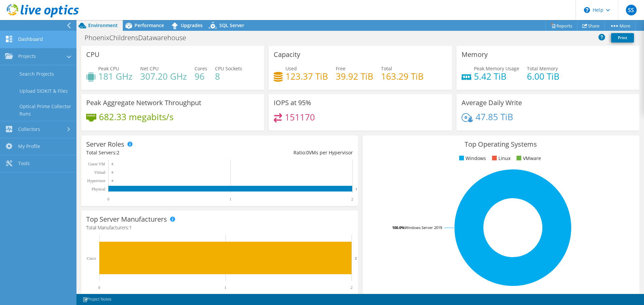 The width and height of the screenshot is (644, 305). Describe the element at coordinates (500, 159) in the screenshot. I see `li: Linux` at that location.